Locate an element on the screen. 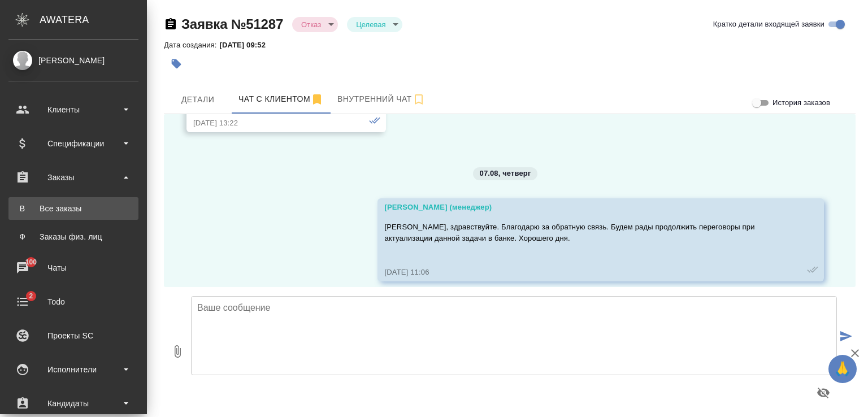 This screenshot has height=417, width=868. div: Проекты SC is located at coordinates (73, 335).